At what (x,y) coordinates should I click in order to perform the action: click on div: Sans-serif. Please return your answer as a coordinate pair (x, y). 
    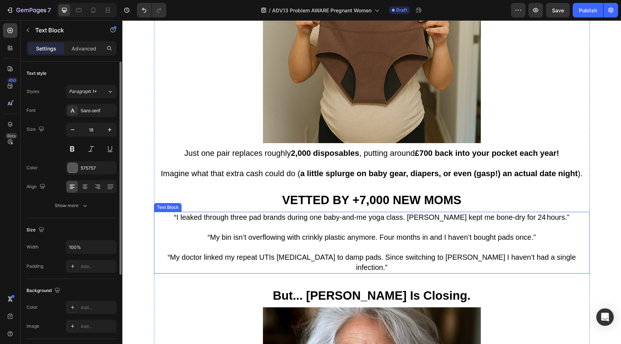
    Looking at the image, I should click on (98, 111).